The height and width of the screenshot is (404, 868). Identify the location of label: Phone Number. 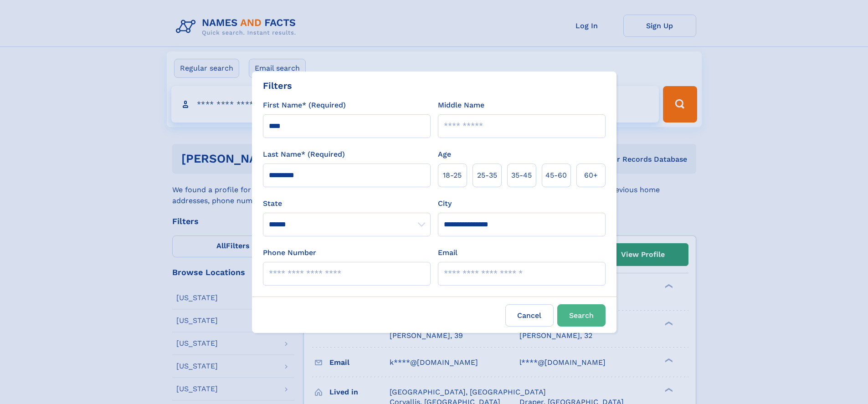
(290, 253).